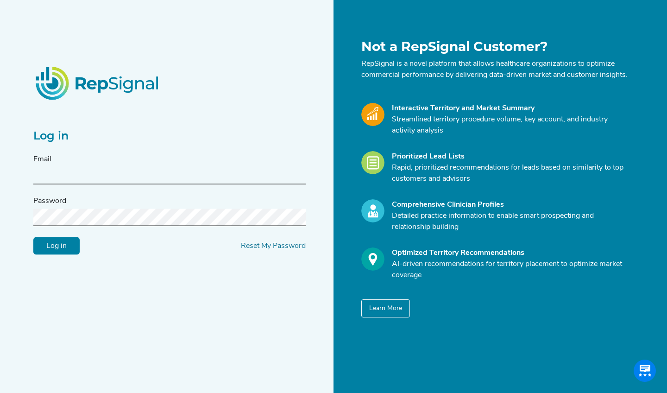 This screenshot has width=667, height=393. I want to click on button: Learn More, so click(385, 308).